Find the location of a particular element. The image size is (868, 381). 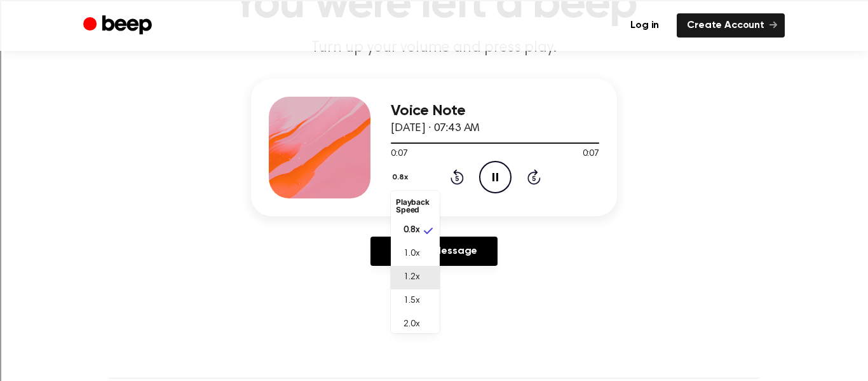

a: Log in is located at coordinates (644, 26).